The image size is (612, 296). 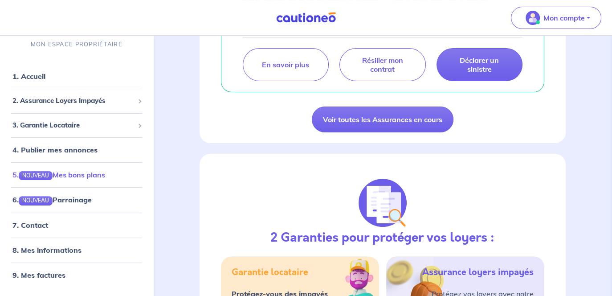 I want to click on a: 9. Mes factures, so click(x=39, y=275).